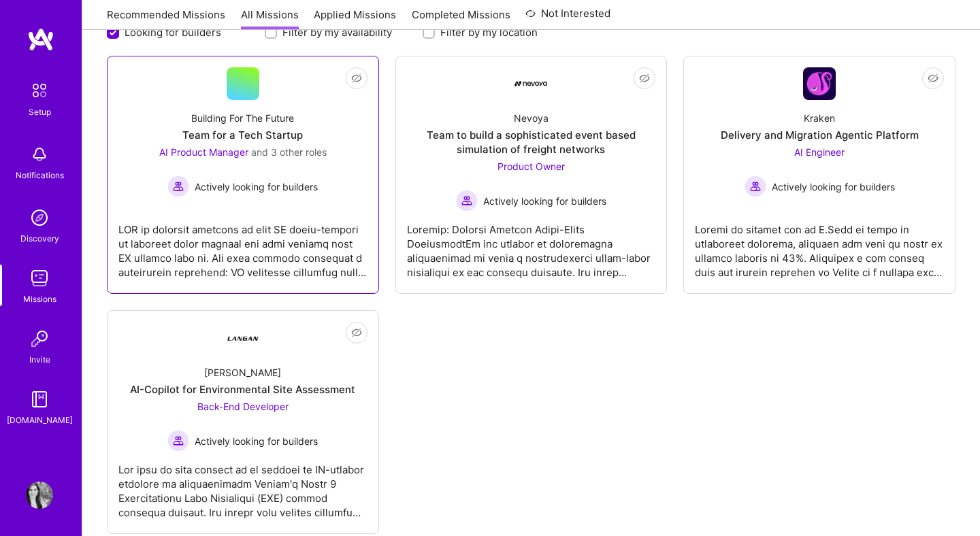 This screenshot has height=536, width=980. What do you see at coordinates (39, 111) in the screenshot?
I see `div: Setup` at bounding box center [39, 111].